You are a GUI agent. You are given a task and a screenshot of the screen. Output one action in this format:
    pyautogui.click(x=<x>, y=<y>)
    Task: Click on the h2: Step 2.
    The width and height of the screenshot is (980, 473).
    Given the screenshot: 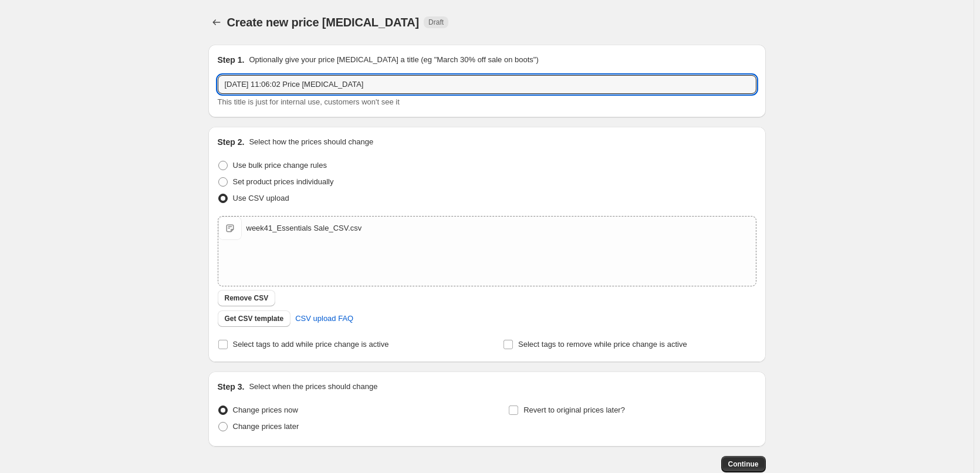 What is the action you would take?
    pyautogui.click(x=231, y=142)
    